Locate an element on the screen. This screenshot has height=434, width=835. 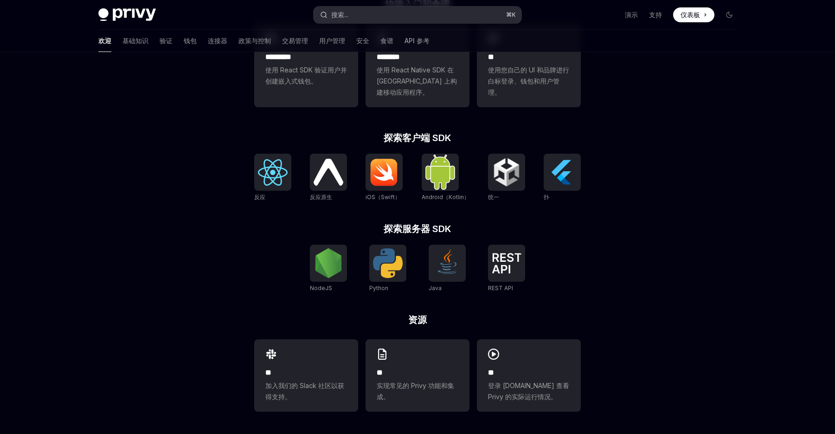
a: **实现常见的 Privy 功能​​和集成。 is located at coordinates (417, 375).